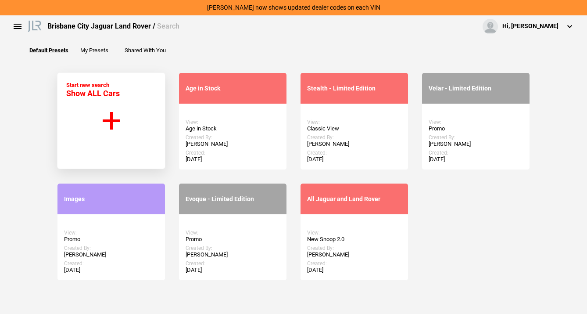 This screenshot has height=314, width=587. Describe the element at coordinates (233, 199) in the screenshot. I see `div: Evoque - Limited Edition` at that location.